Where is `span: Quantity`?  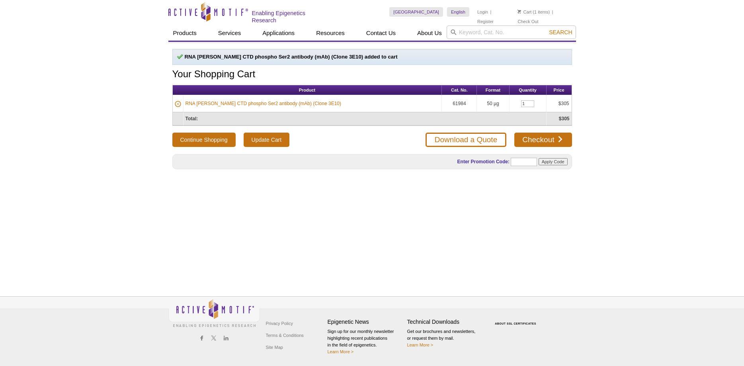 span: Quantity is located at coordinates (528, 90).